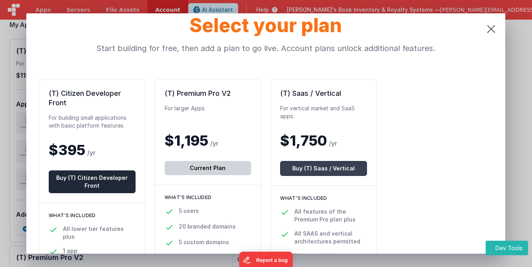 The width and height of the screenshot is (532, 267). I want to click on span: $1,750, so click(304, 141).